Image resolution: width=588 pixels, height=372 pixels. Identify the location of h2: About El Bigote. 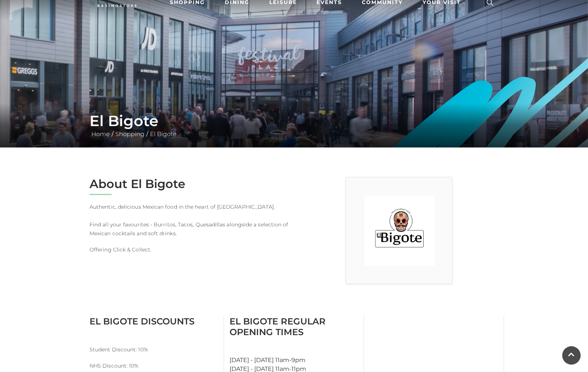
(189, 184).